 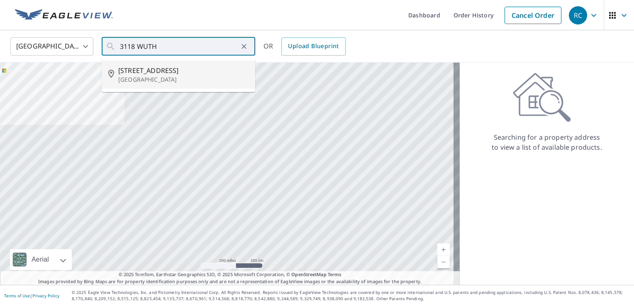 I want to click on img: EV Logo, so click(x=64, y=15).